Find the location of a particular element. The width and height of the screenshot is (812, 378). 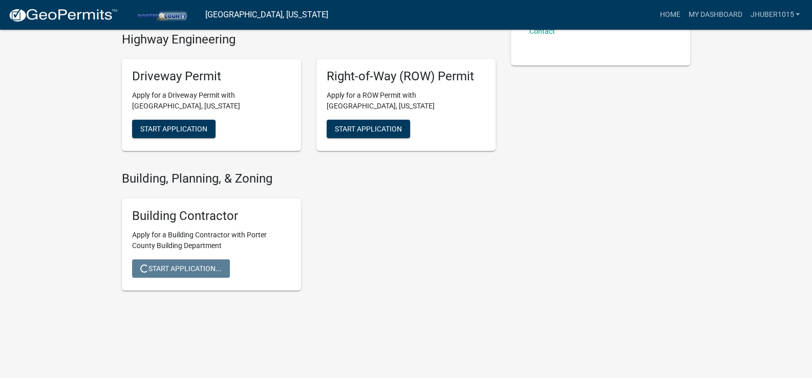

a: Home is located at coordinates (669, 15).